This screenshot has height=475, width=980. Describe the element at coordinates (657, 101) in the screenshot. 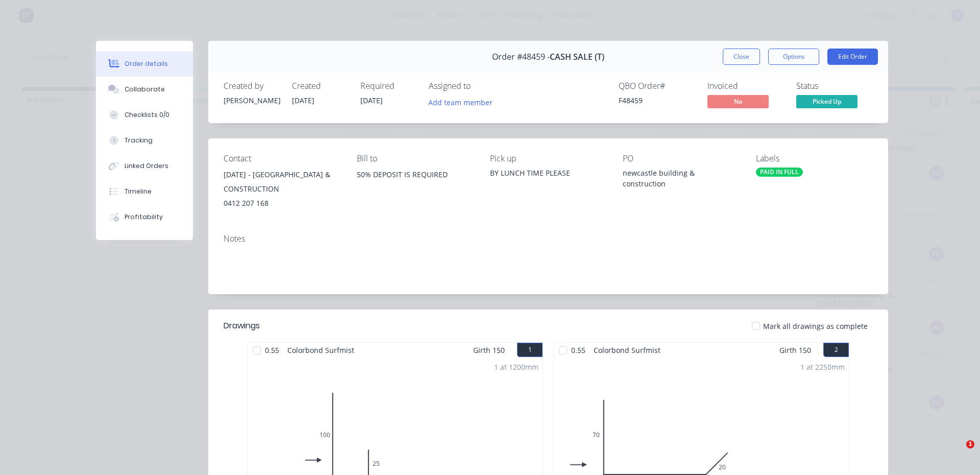

I see `div: F48459` at that location.